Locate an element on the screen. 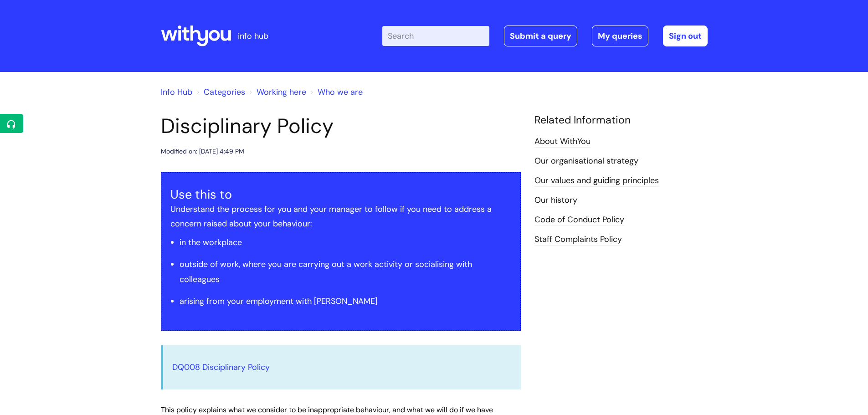  a: My queries is located at coordinates (620, 36).